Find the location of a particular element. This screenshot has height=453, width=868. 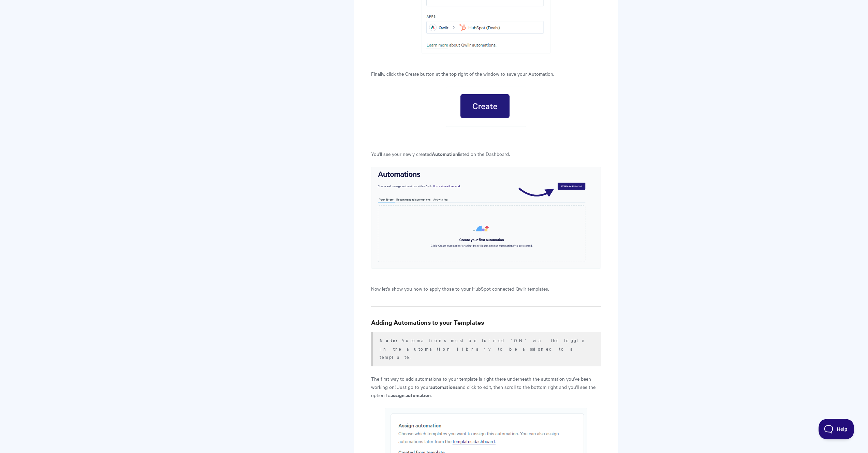

strong: Note: is located at coordinates (391, 340).